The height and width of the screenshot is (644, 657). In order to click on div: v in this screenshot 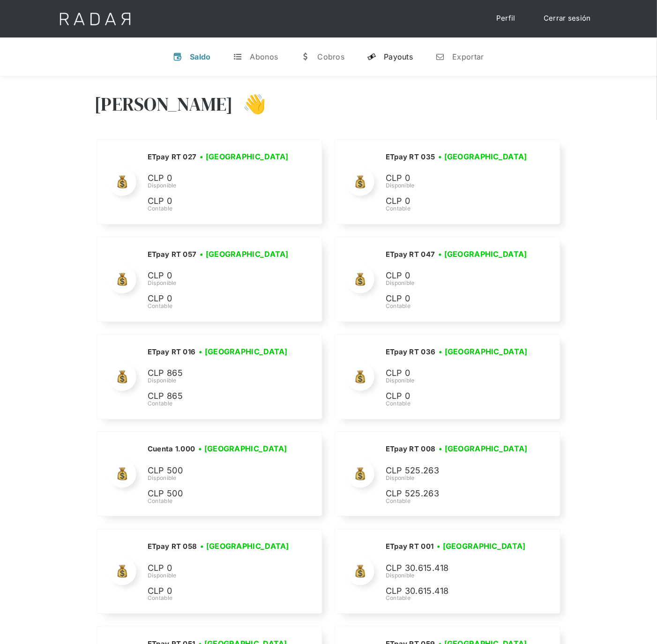, I will do `click(178, 57)`.